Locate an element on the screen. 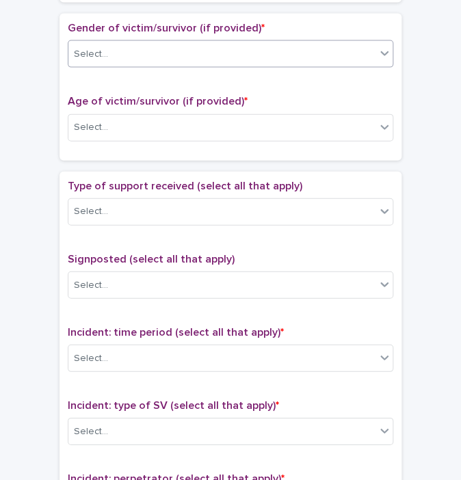  span: Type of support received (select all that apply) is located at coordinates (185, 186).